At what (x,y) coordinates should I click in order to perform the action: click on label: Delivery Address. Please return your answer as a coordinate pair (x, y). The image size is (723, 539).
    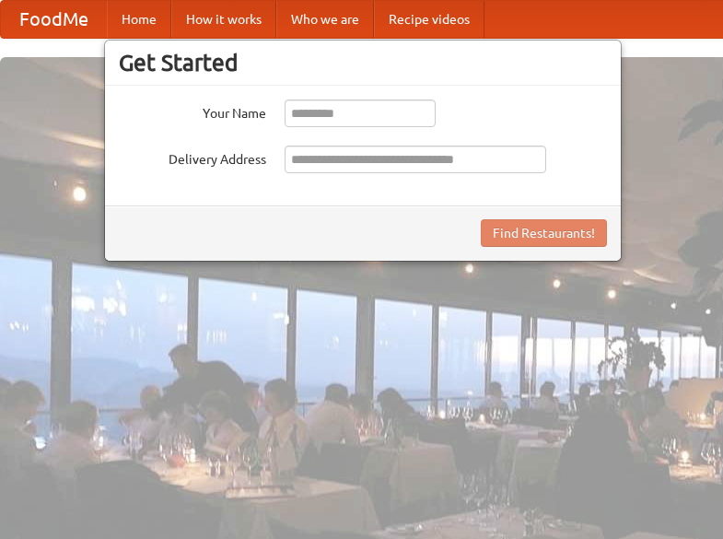
    Looking at the image, I should click on (192, 157).